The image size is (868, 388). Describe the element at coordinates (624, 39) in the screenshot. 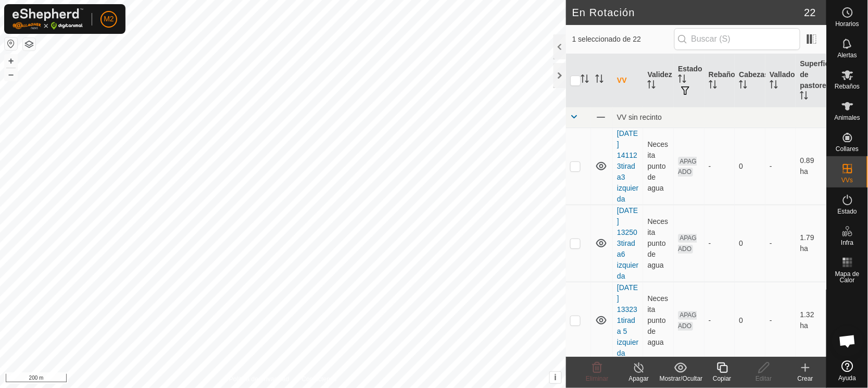

I see `span: 1 seleccionado de 22` at that location.